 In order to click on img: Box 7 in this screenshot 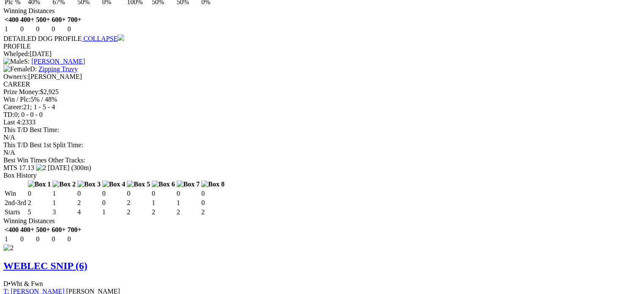, I will do `click(188, 185)`.